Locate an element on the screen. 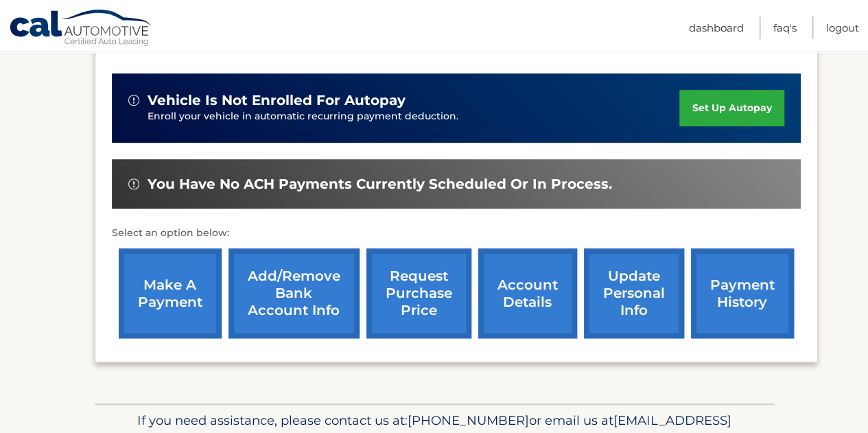  a: Cal Automotive is located at coordinates (81, 29).